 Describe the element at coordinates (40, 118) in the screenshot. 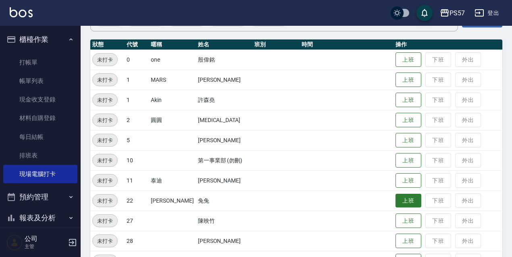

I see `a: 材料自購登錄` at that location.